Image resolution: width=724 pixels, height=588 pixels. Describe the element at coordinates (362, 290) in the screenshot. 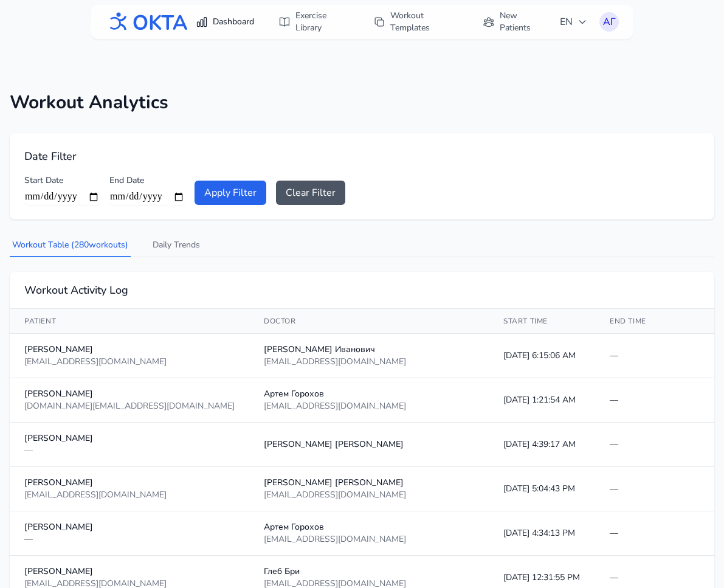

I see `h2: Workout Activity Log` at that location.